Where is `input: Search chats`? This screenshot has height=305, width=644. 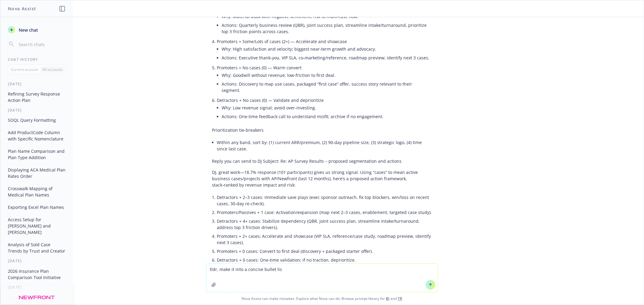
input: Search chats is located at coordinates (41, 45).